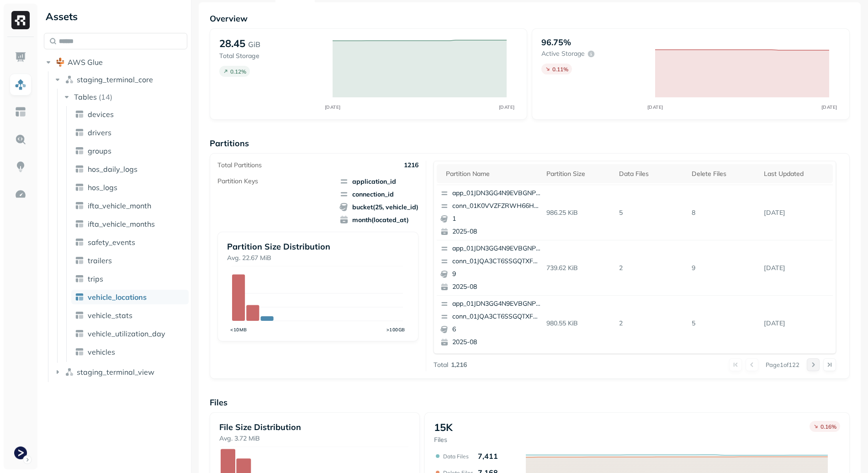 The height and width of the screenshot is (473, 868). I want to click on p: 1,216, so click(459, 365).